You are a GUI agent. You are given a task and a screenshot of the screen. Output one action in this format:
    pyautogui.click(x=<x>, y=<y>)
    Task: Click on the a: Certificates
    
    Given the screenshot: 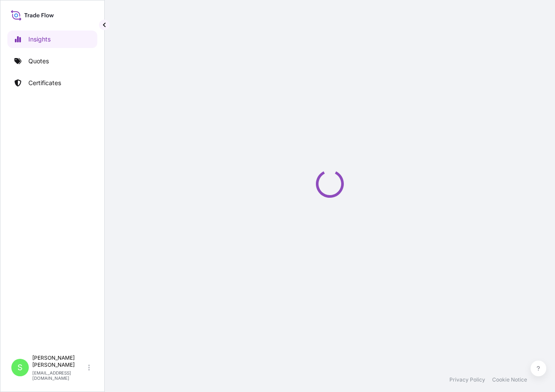 What is the action you would take?
    pyautogui.click(x=53, y=83)
    